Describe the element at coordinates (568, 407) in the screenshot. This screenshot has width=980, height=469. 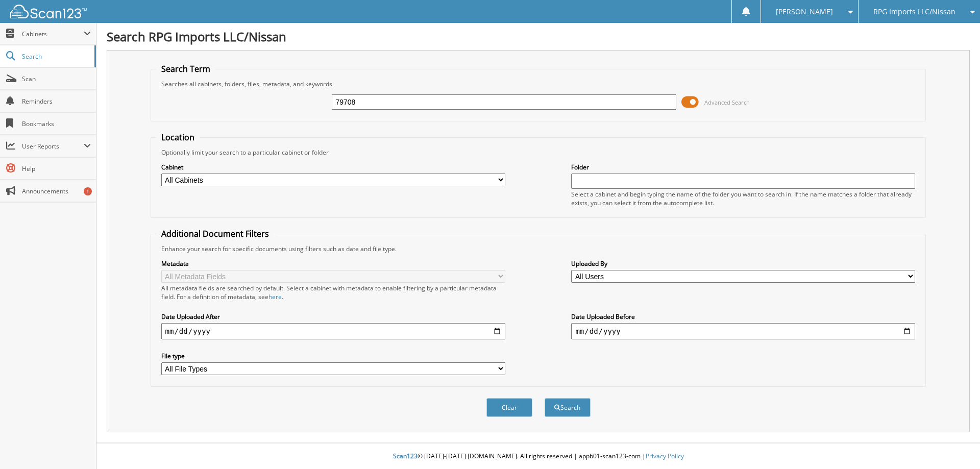
I see `button: Search` at that location.